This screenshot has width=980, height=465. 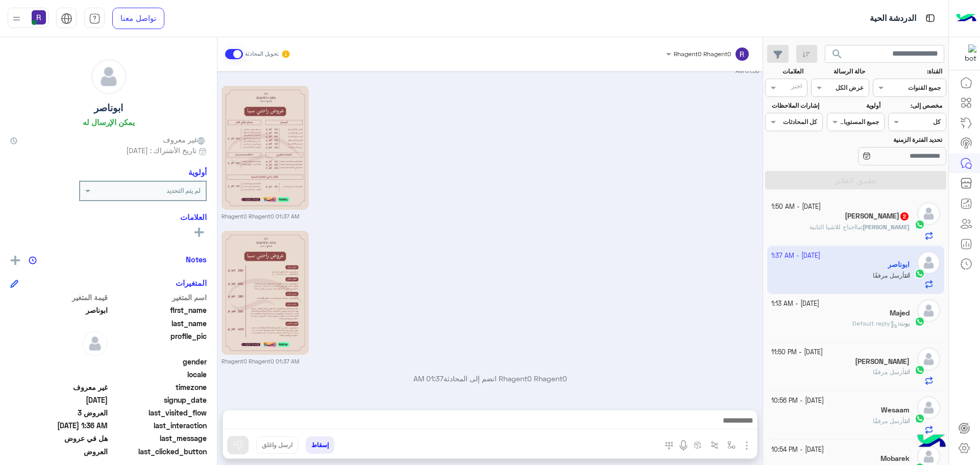 What do you see at coordinates (238, 445) in the screenshot?
I see `img: send message` at bounding box center [238, 445].